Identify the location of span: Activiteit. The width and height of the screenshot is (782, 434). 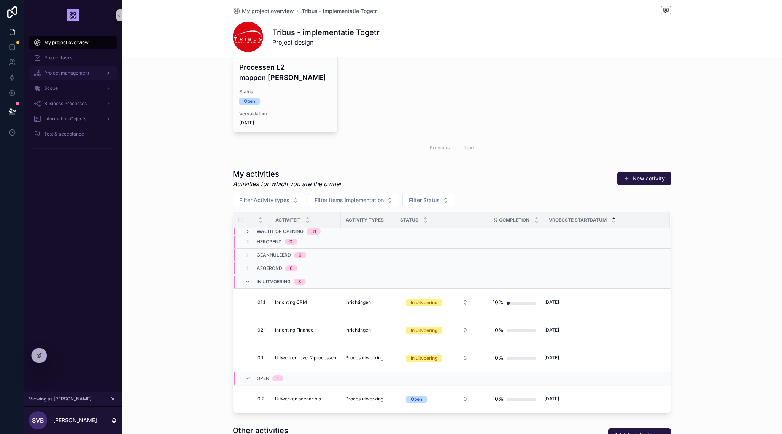
(288, 220).